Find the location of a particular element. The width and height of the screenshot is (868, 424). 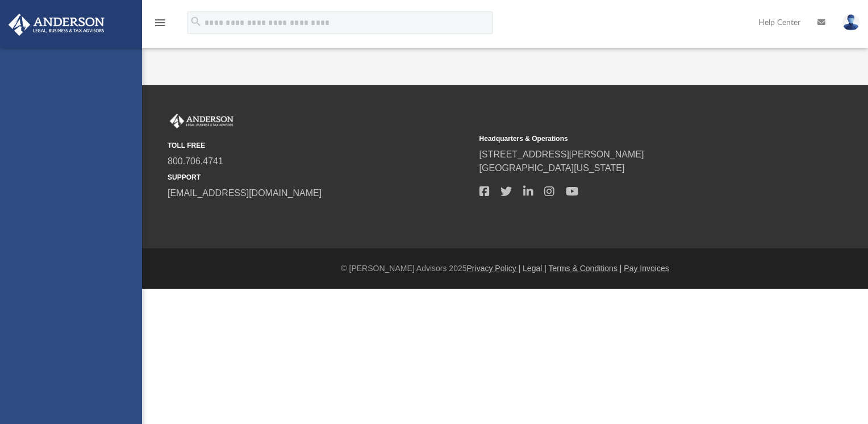

small: Headquarters & Operations is located at coordinates (631, 139).